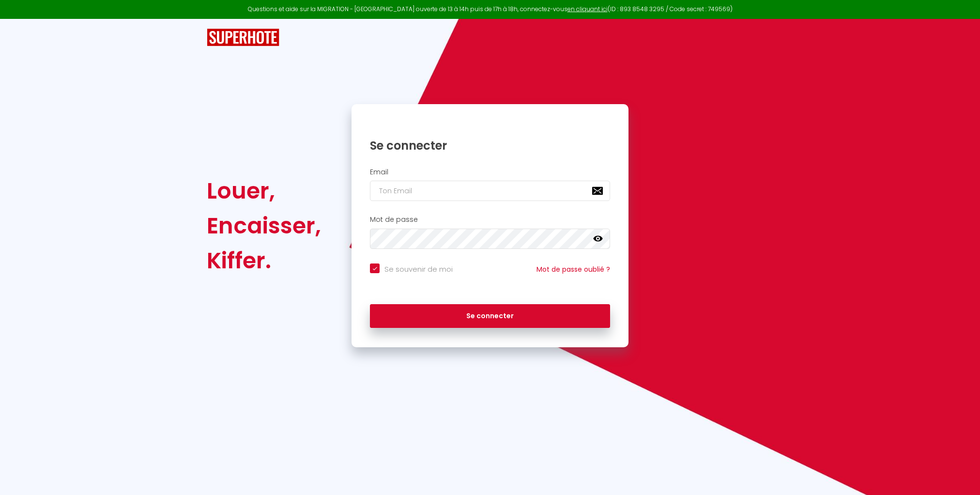  I want to click on h2: Mot de passe, so click(490, 219).